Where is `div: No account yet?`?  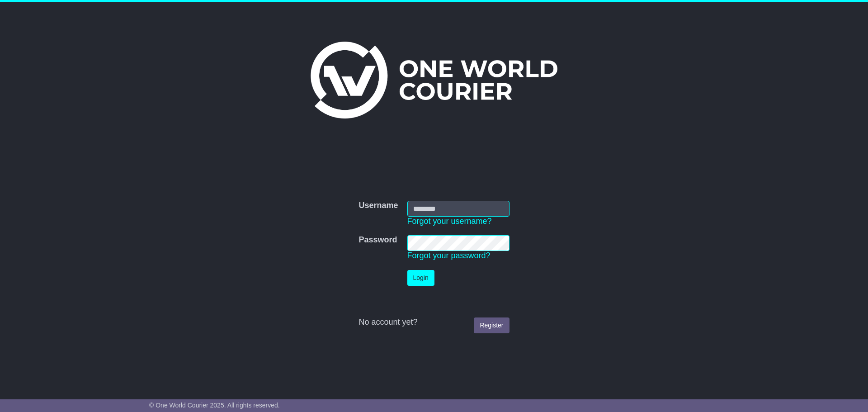
div: No account yet? is located at coordinates (433, 323).